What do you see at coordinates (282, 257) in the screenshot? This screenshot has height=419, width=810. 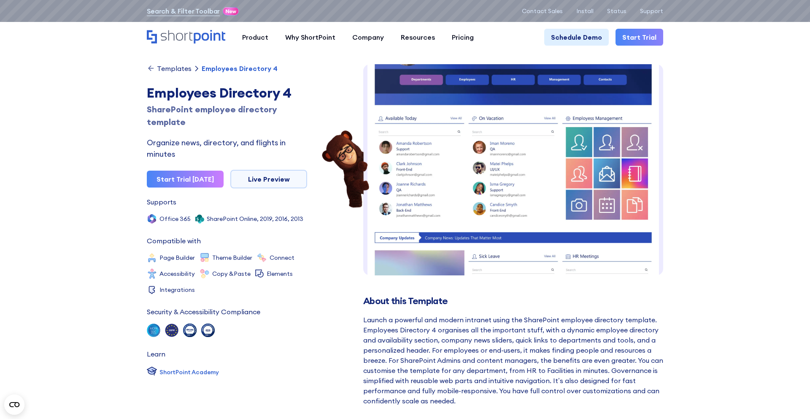 I see `div: Connect` at bounding box center [282, 257].